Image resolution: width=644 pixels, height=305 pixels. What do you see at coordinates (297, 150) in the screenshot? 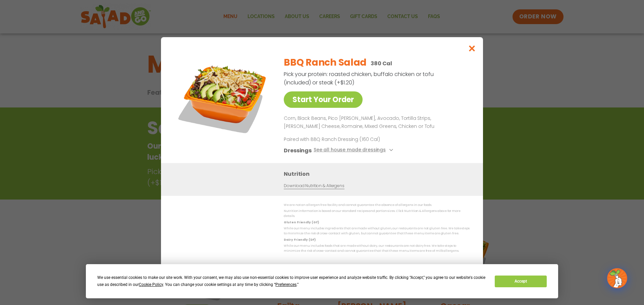
I see `h3: Dressings` at bounding box center [297, 150].